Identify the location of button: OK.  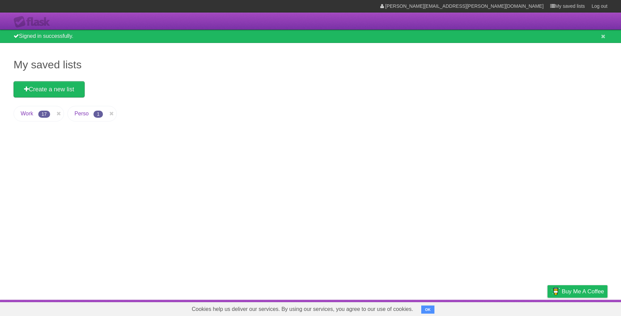
(428, 310).